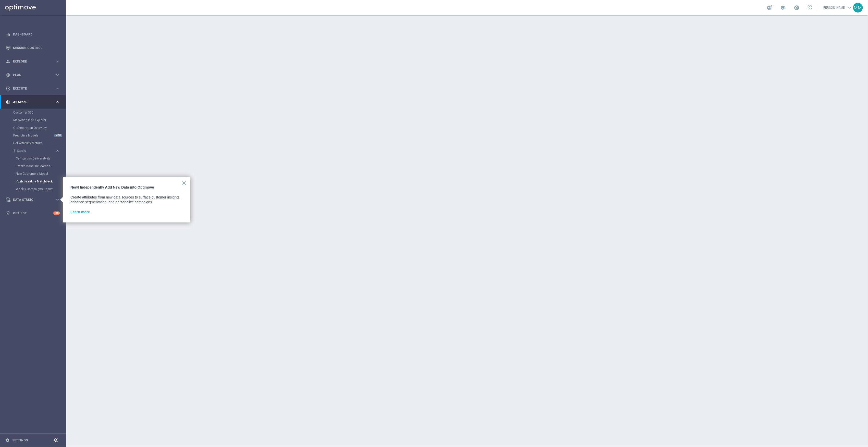 This screenshot has height=447, width=868. Describe the element at coordinates (57, 212) in the screenshot. I see `div: +10` at that location.